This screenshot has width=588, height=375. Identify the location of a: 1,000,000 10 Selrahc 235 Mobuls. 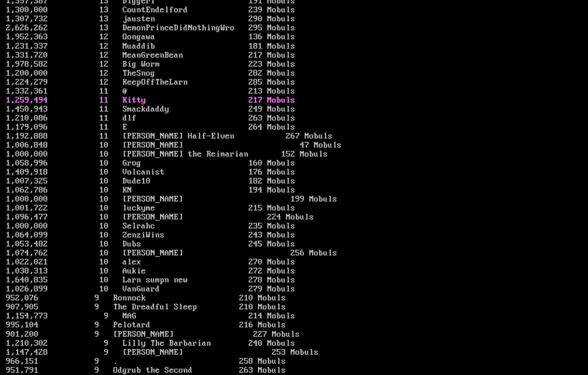
(151, 226).